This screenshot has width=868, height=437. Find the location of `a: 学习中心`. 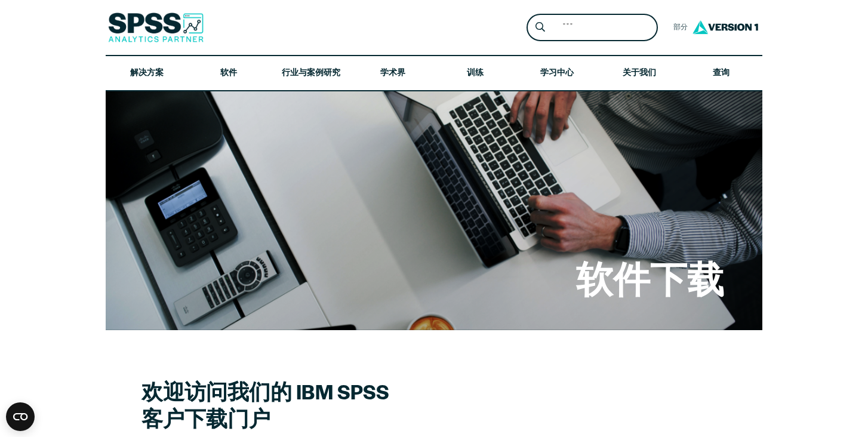

a: 学习中心 is located at coordinates (557, 74).